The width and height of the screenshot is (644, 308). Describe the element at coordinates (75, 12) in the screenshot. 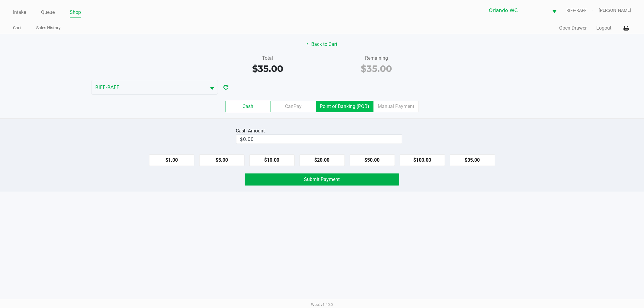

I see `a: Shop` at that location.